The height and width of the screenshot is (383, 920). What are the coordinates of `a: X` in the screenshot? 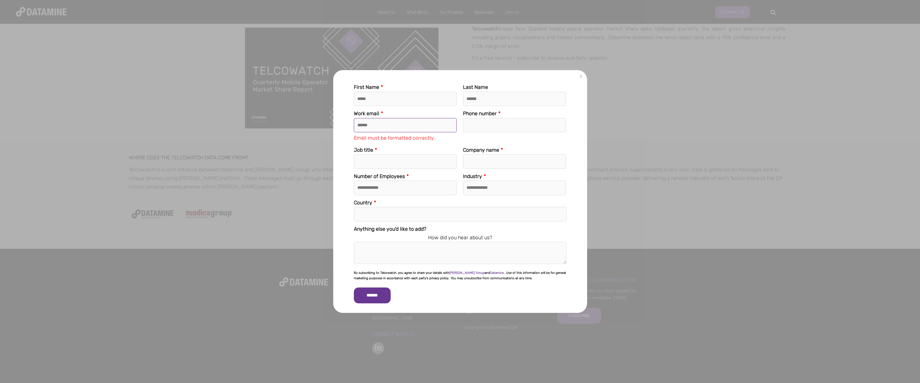 It's located at (581, 76).